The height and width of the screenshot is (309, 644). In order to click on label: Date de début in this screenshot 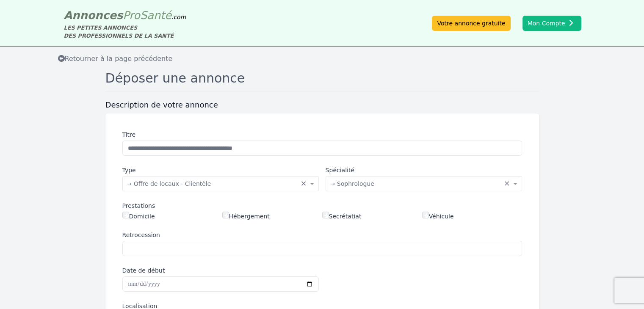, I will do `click(221, 271)`.